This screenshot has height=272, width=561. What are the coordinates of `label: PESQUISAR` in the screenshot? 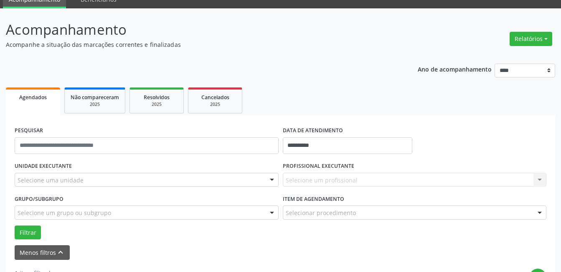 It's located at (29, 130).